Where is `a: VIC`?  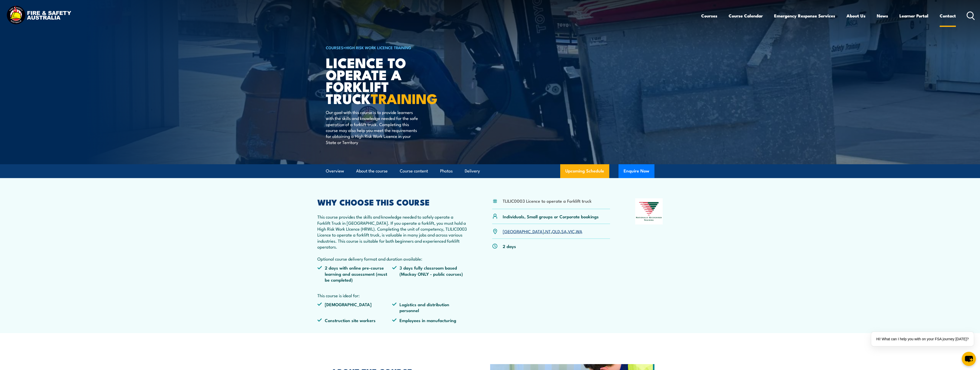 a: VIC is located at coordinates (572, 232).